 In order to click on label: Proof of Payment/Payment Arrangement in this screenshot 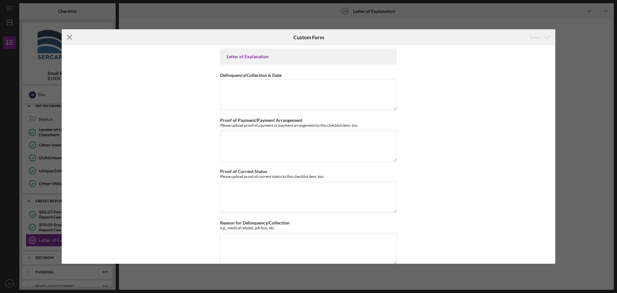, I will do `click(261, 120)`.